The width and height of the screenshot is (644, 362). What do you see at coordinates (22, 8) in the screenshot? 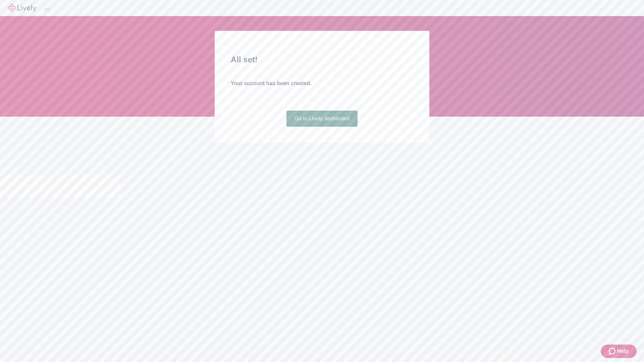
I see `img: Lively` at bounding box center [22, 8].